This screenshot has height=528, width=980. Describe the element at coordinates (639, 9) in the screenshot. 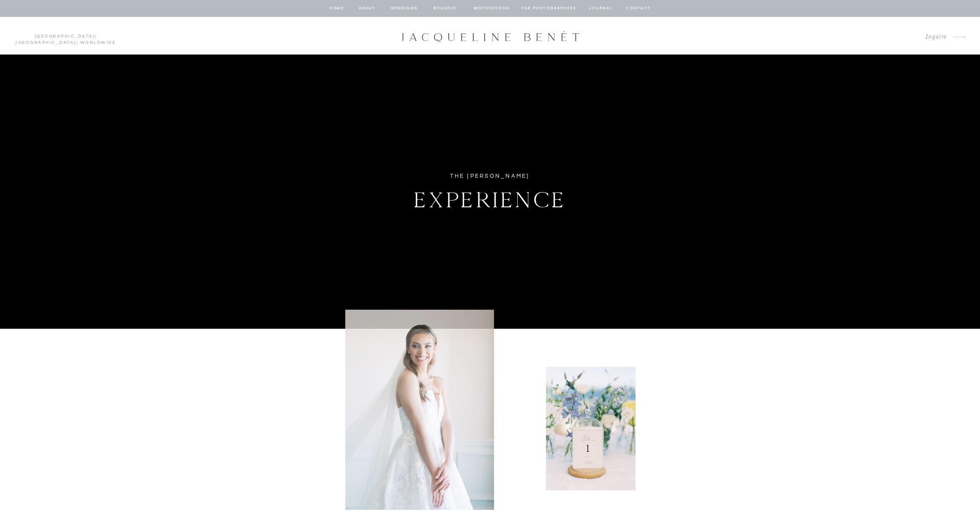

I see `a: contact` at that location.